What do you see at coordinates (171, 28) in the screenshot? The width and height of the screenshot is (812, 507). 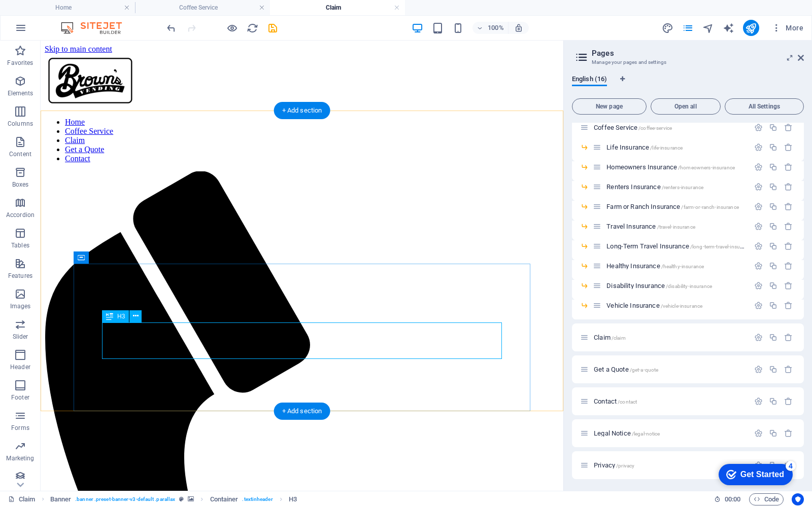 I see `button: undo` at bounding box center [171, 28].